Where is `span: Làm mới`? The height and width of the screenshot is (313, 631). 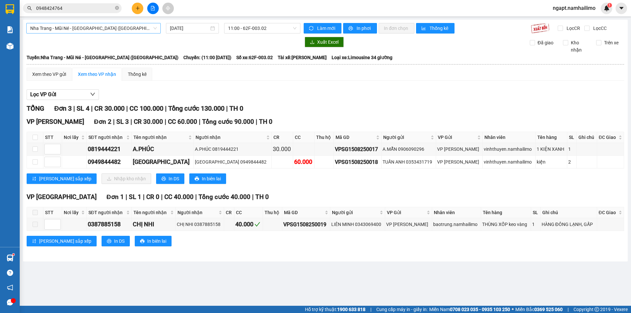 span: Làm mới is located at coordinates (327, 28).